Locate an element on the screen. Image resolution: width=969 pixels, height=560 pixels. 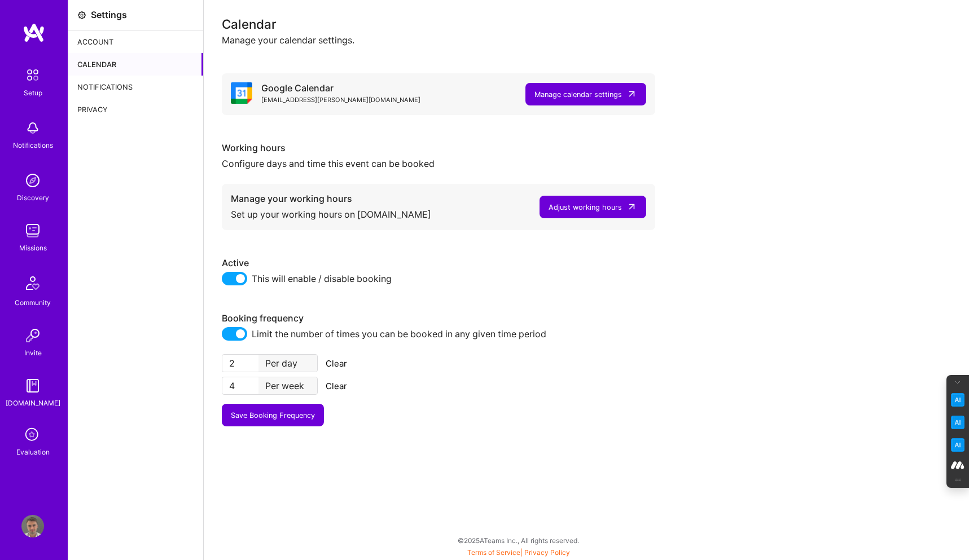
i: icon Settings is located at coordinates (82, 16).